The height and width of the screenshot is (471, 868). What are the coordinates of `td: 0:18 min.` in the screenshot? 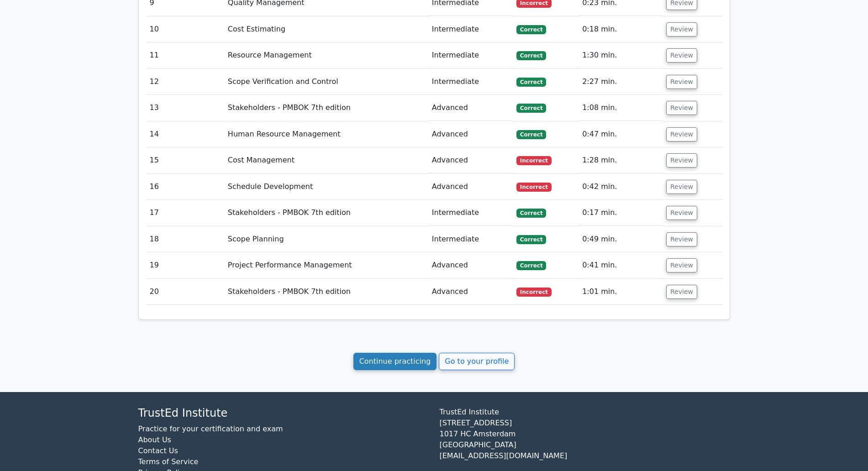 It's located at (621, 29).